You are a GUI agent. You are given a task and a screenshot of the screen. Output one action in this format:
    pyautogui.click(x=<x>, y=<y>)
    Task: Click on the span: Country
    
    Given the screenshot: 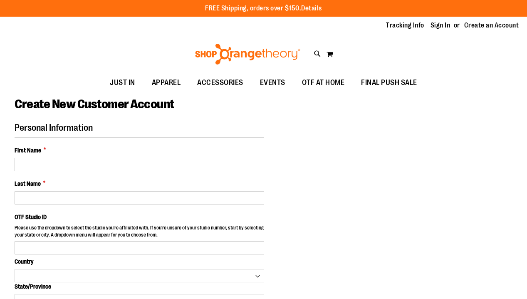 What is the action you would take?
    pyautogui.click(x=24, y=261)
    